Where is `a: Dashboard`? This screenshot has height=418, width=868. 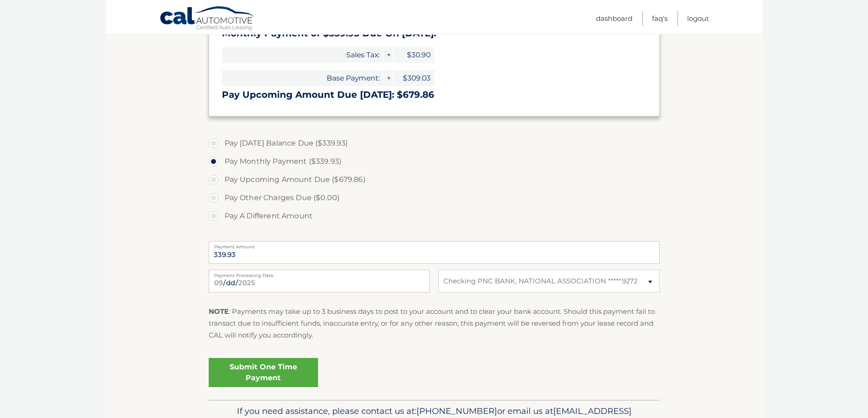 a: Dashboard is located at coordinates (614, 18).